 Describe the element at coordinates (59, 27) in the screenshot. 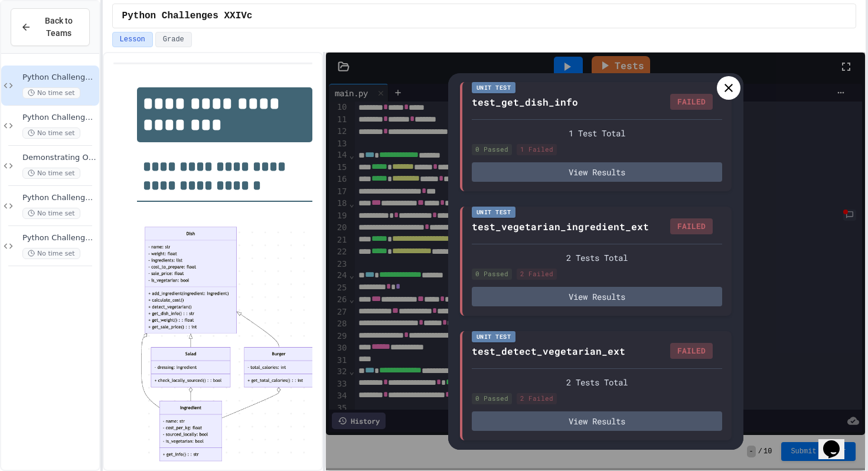

I see `span: Back to Teams` at that location.